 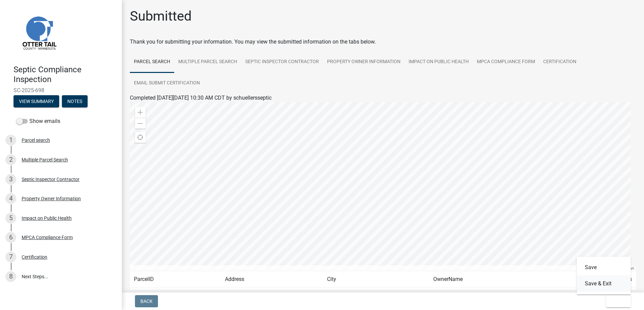 I want to click on a: Email Submit Certification, so click(x=167, y=84).